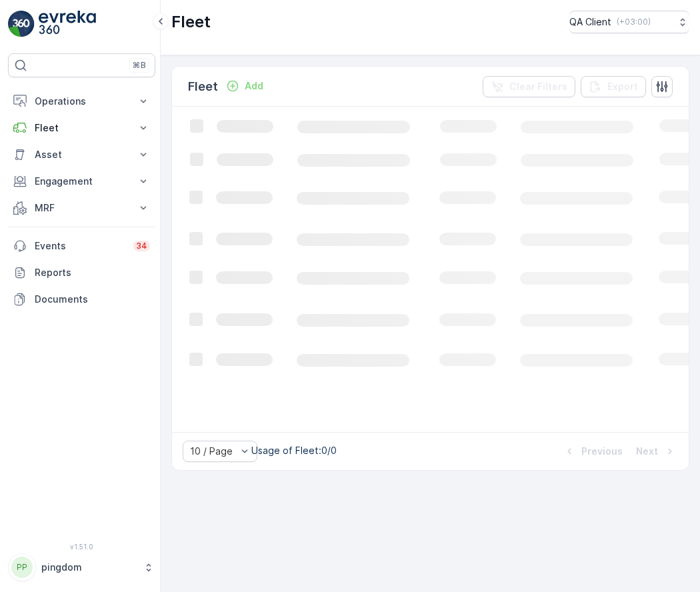 The image size is (700, 592). I want to click on p: ⌘B, so click(140, 65).